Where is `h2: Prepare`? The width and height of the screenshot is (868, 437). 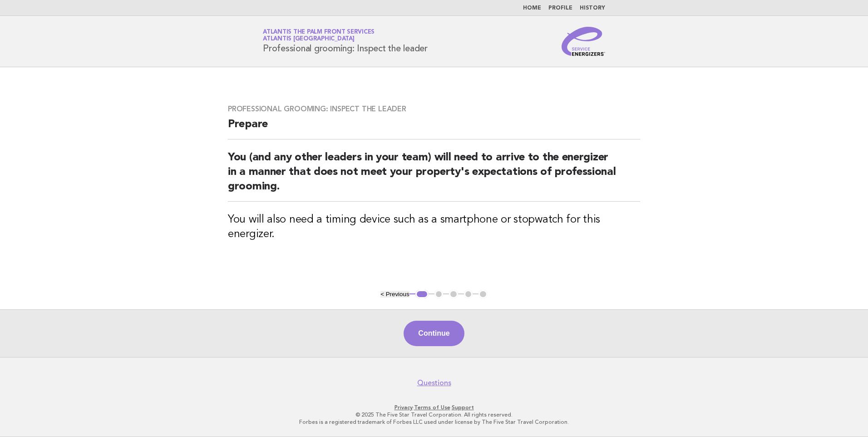 h2: Prepare is located at coordinates (434, 128).